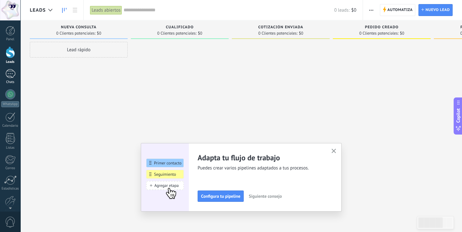  Describe the element at coordinates (10, 104) in the screenshot. I see `div: WhatsApp` at that location.